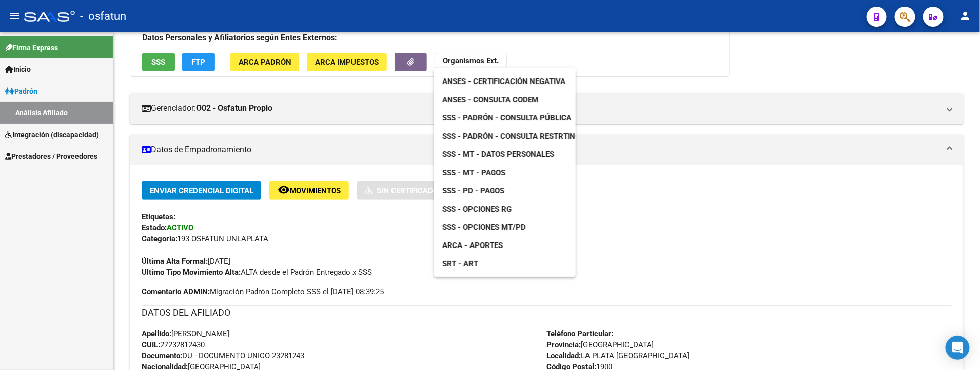 Image resolution: width=980 pixels, height=370 pixels. What do you see at coordinates (472, 191) in the screenshot?
I see `span: SSS - PD - Pagos` at bounding box center [472, 191].